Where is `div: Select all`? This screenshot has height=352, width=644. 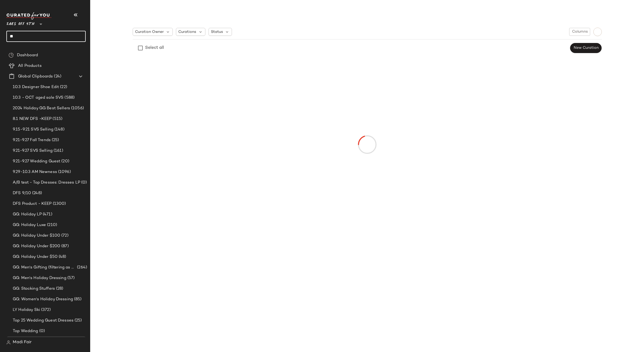
div: Select all is located at coordinates (155, 48).